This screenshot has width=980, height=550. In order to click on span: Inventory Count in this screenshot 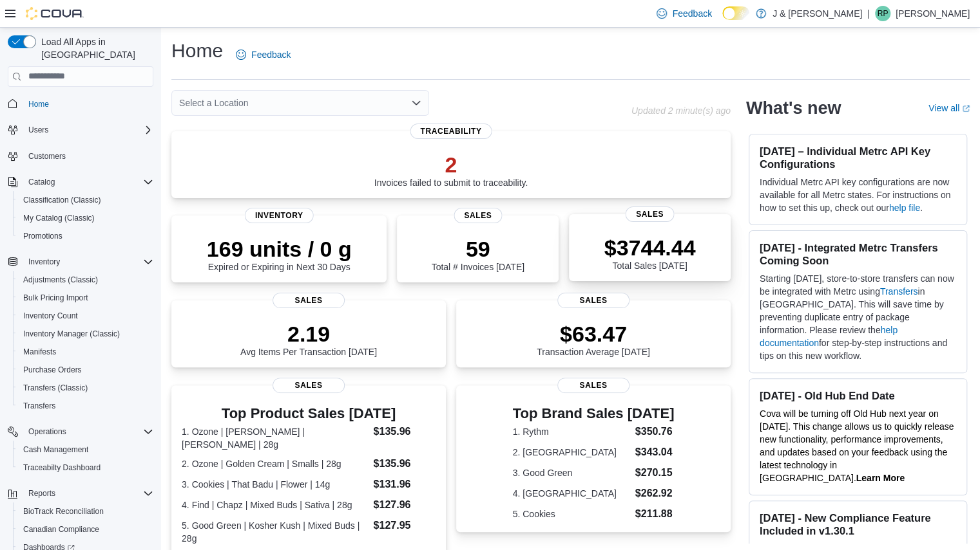, I will do `click(50, 316)`.